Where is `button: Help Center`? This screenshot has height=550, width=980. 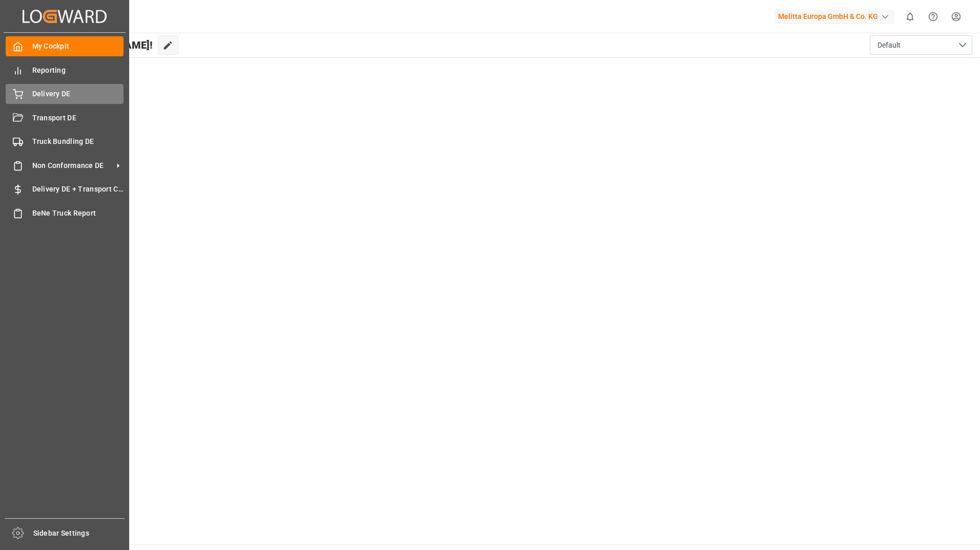
button: Help Center is located at coordinates (933, 16).